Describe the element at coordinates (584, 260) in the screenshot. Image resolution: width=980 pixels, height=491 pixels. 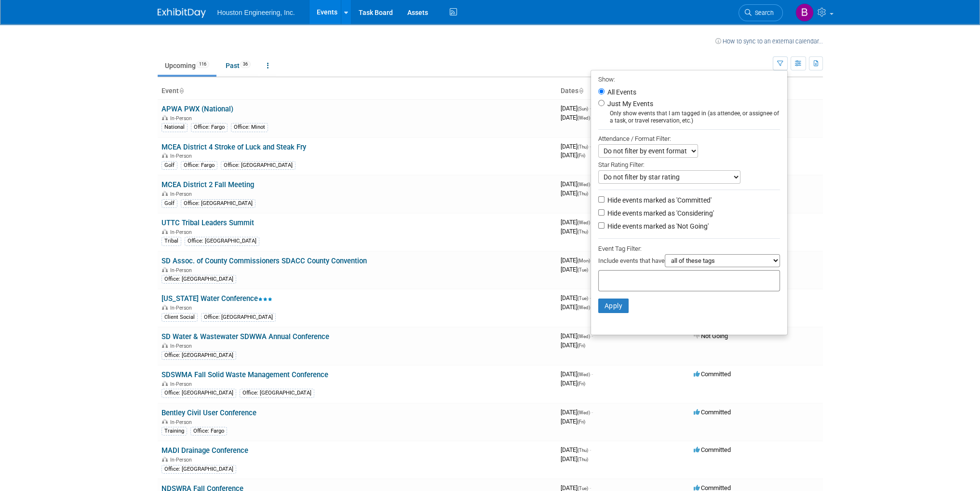
I see `span: (Mon)` at that location.